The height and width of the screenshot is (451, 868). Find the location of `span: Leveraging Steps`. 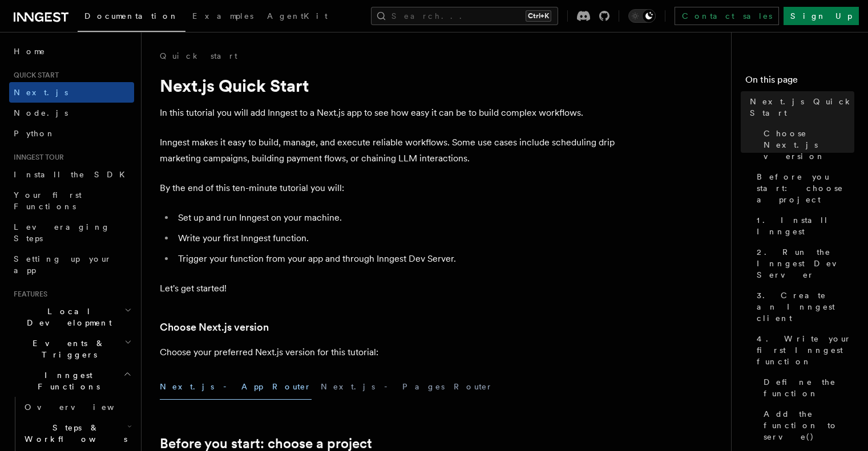

span: Leveraging Steps is located at coordinates (62, 233).